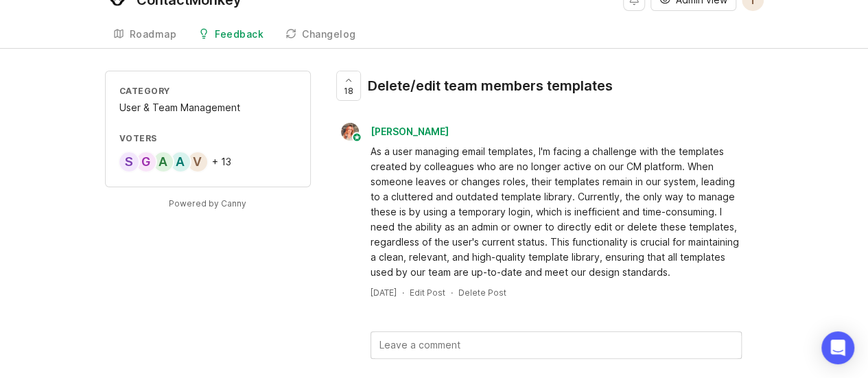  I want to click on div: Delete Post, so click(482, 292).